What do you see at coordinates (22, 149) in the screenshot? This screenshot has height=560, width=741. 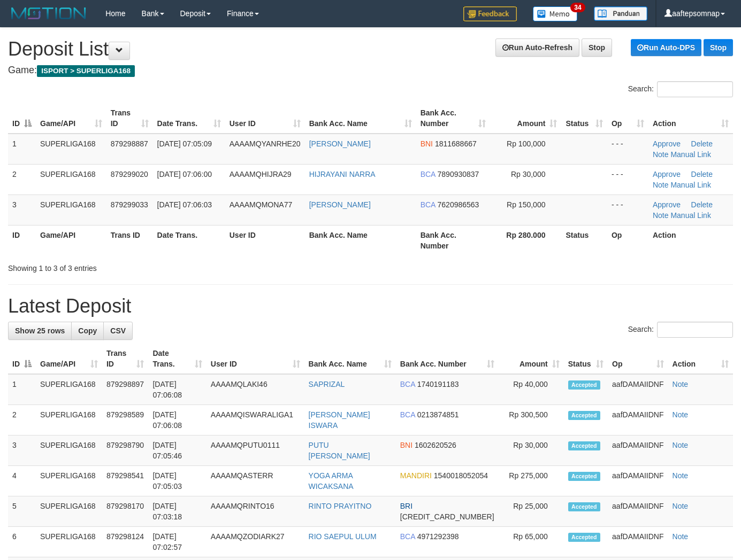 I see `td: 1` at bounding box center [22, 149].